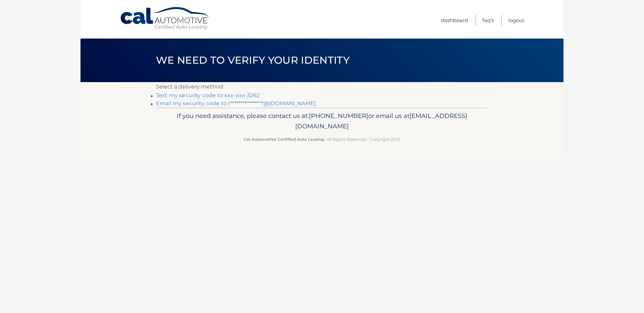 Image resolution: width=644 pixels, height=313 pixels. Describe the element at coordinates (253, 60) in the screenshot. I see `span: We need to verify your identity` at that location.